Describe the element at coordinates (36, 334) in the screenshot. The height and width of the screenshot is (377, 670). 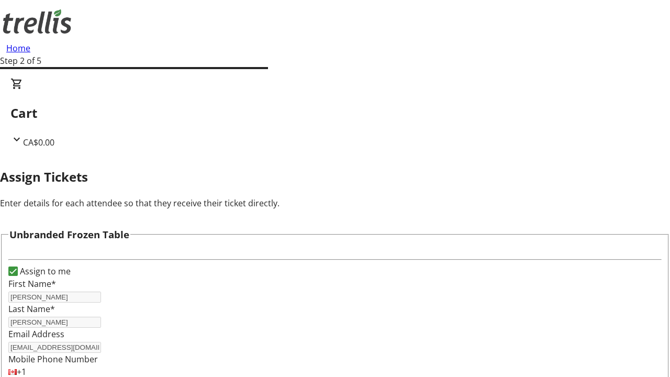
I see `label: Email Address` at that location.